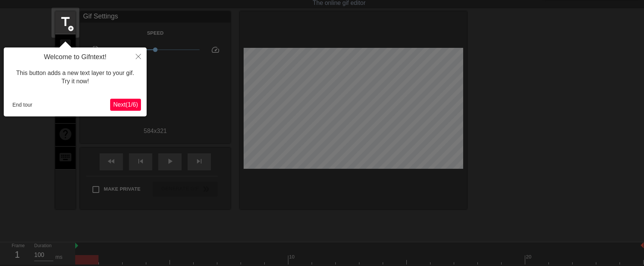 Image resolution: width=644 pixels, height=266 pixels. Describe the element at coordinates (125, 105) in the screenshot. I see `button: Next` at that location.